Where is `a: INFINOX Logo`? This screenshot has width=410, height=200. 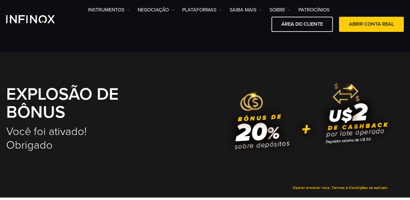
a: INFINOX Logo is located at coordinates (38, 19).